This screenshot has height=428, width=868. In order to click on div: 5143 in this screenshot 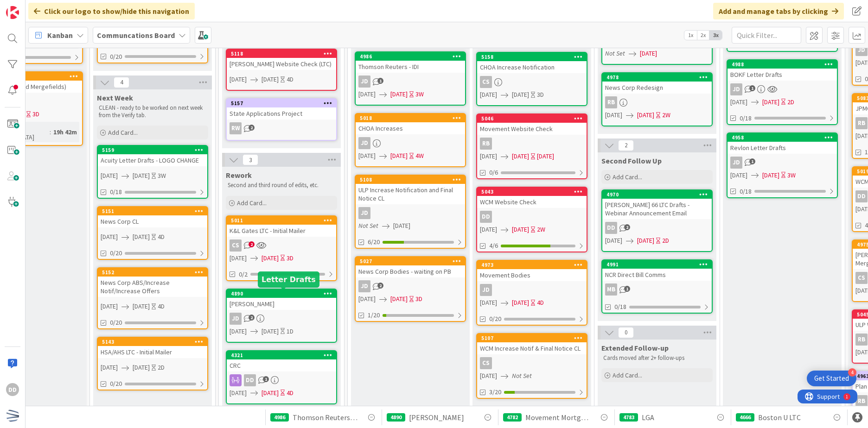, I will do `click(154, 342)`.